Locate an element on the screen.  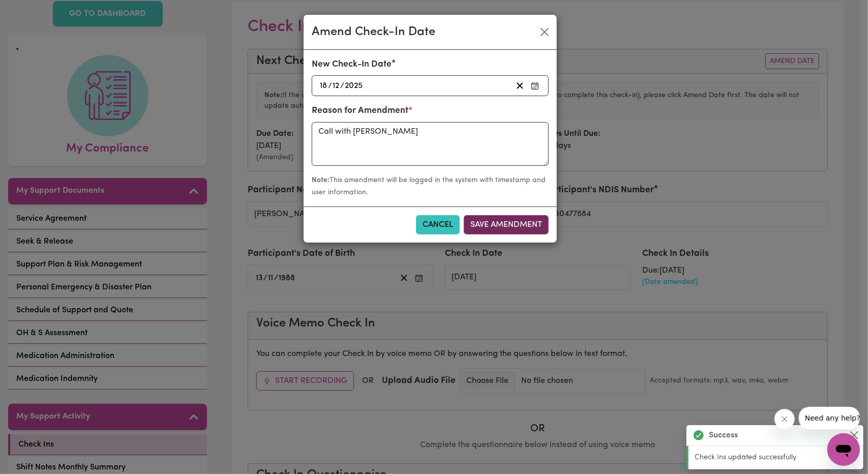
strong: Note: is located at coordinates (321, 180).